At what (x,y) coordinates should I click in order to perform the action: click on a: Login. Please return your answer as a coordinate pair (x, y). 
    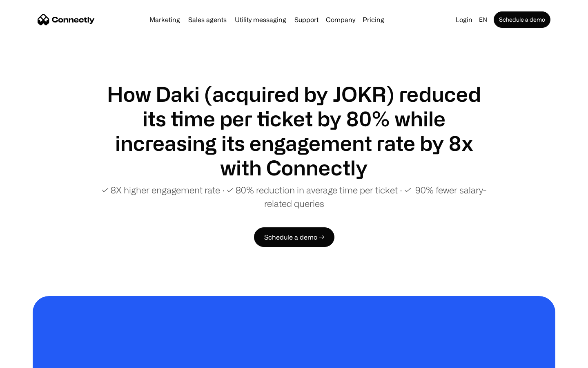
    Looking at the image, I should click on (464, 20).